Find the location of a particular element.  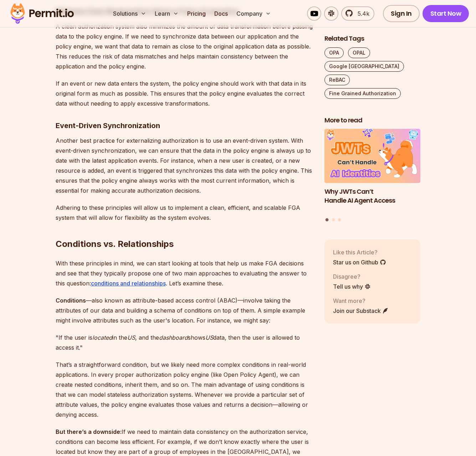

strong: But there’s a downside: is located at coordinates (89, 432).